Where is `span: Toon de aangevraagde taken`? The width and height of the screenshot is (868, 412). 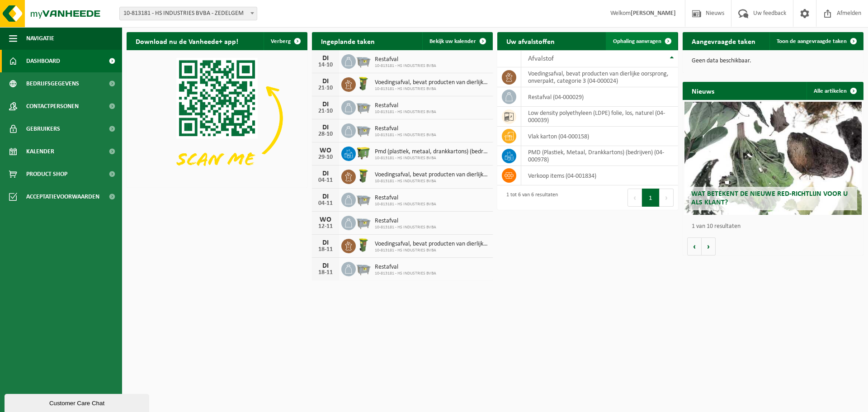 span: Toon de aangevraagde taken is located at coordinates (812, 41).